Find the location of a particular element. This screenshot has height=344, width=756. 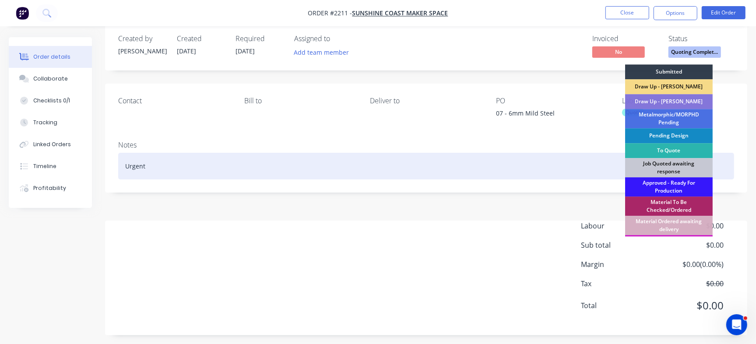

div: Assigned to is located at coordinates (338, 39).